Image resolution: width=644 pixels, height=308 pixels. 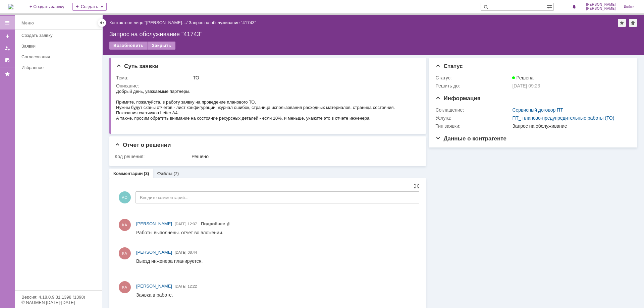 I want to click on div: Код решения:, so click(x=153, y=156).